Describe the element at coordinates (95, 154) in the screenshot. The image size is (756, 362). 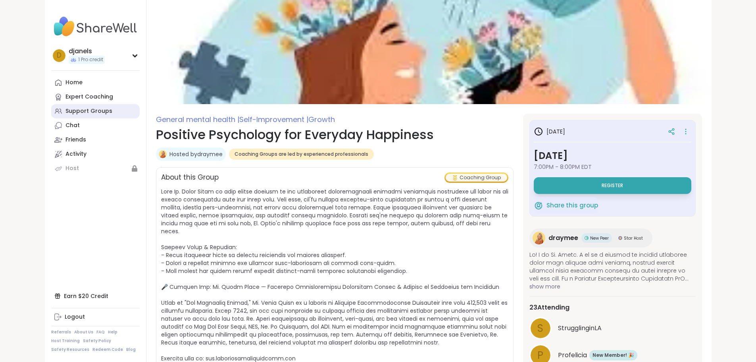
I see `a: Activity` at that location.